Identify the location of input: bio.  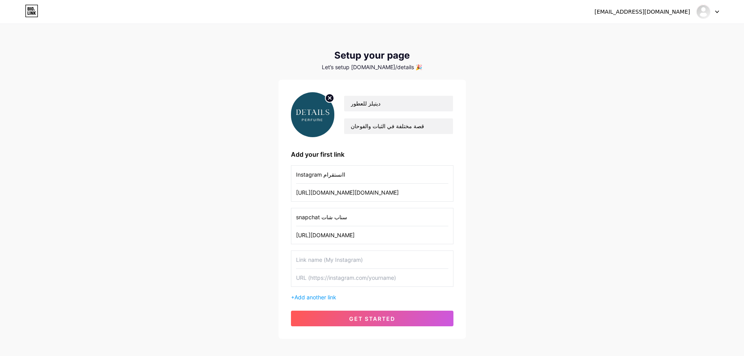
(399, 126).